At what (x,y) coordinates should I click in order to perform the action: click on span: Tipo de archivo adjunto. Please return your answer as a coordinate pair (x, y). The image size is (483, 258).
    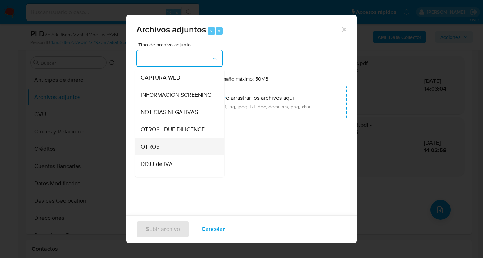
    Looking at the image, I should click on (182, 45).